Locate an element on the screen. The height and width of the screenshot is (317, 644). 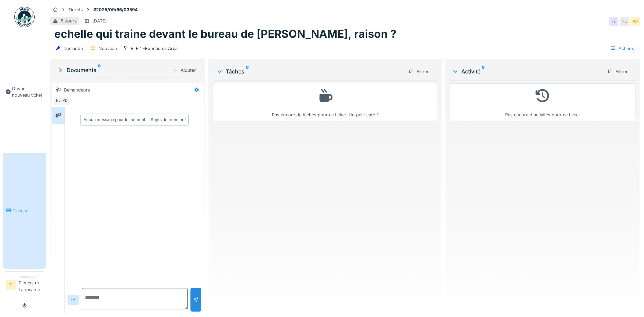
div: Demandeurs is located at coordinates (76, 90).